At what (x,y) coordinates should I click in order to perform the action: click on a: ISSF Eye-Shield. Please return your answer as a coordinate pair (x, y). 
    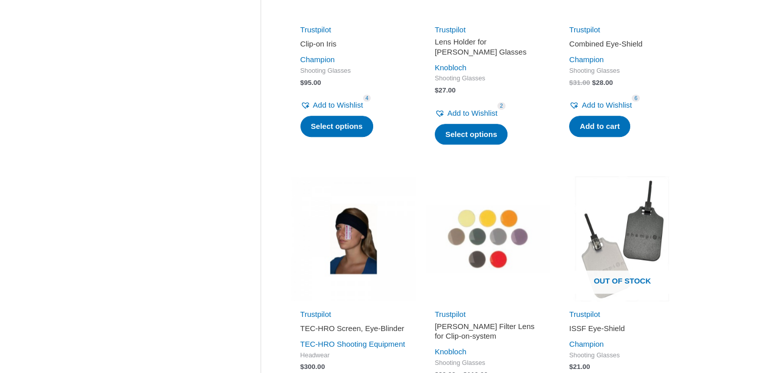
    Looking at the image, I should click on (622, 330).